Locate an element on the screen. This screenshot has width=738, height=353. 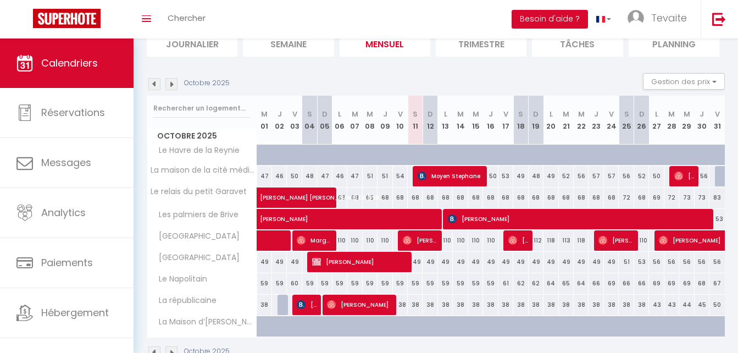
span: La maison de la cité médiévale is located at coordinates (204, 170).